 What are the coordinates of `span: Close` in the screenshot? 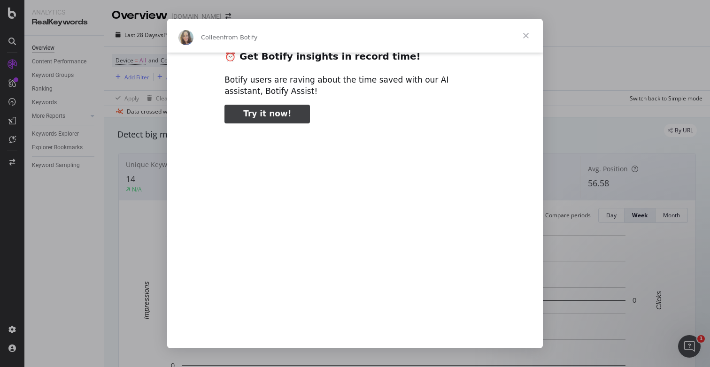 It's located at (526, 36).